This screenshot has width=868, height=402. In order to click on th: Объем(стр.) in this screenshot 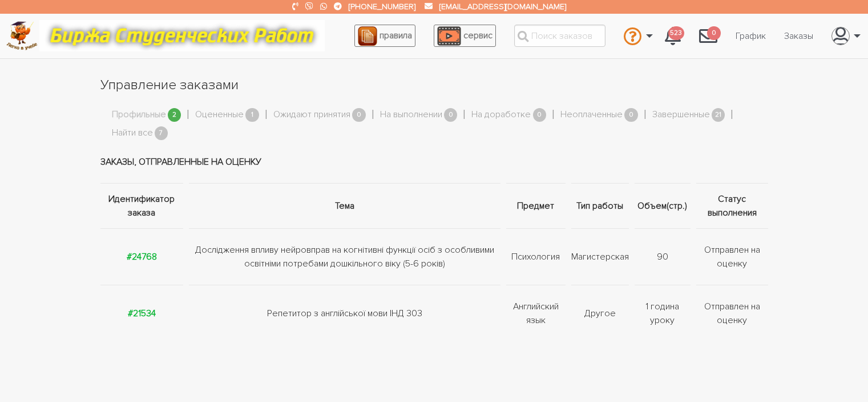, I will do `click(662, 205)`.